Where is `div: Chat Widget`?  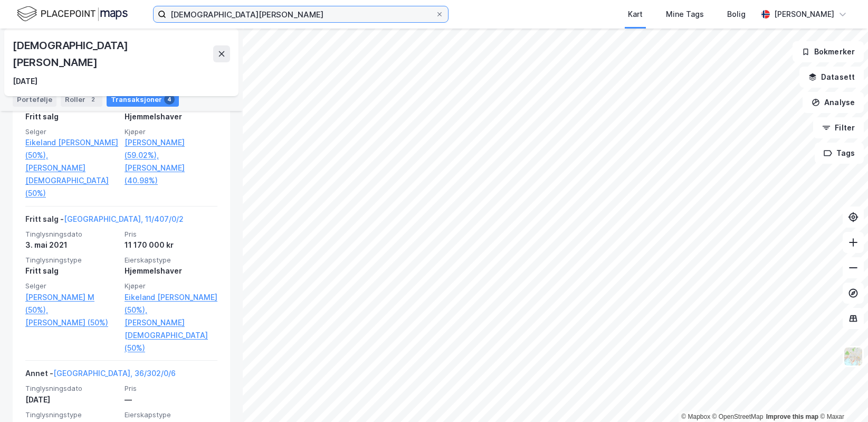
div: Chat Widget is located at coordinates (842, 396).